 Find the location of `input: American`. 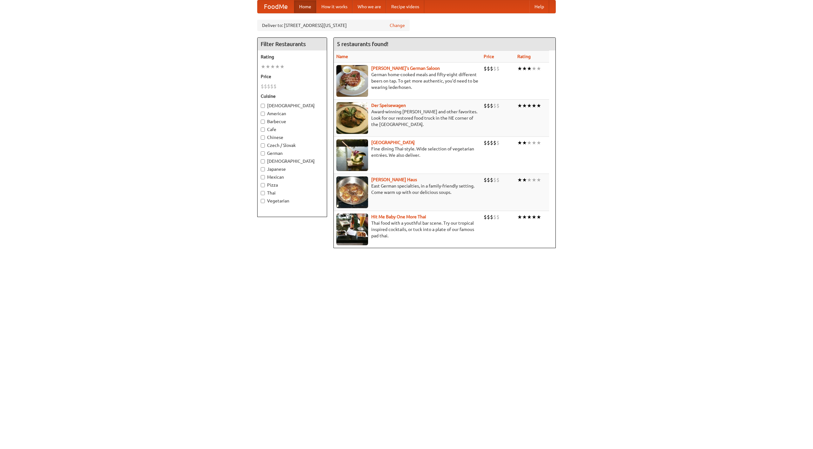

input: American is located at coordinates (263, 114).